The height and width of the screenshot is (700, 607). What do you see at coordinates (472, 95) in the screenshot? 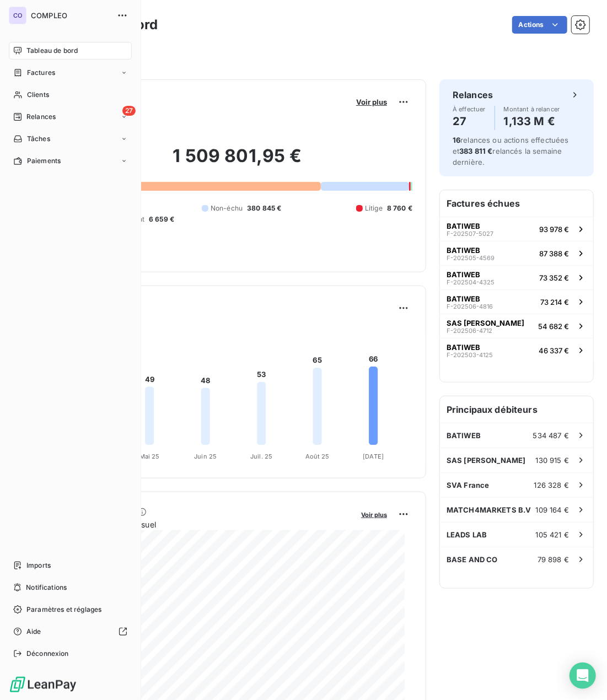
I see `h6: Relances` at bounding box center [472, 95].